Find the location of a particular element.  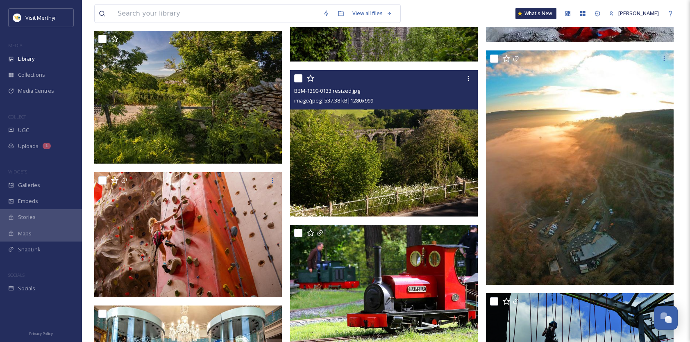

span: Visit Merthyr is located at coordinates (41, 18).